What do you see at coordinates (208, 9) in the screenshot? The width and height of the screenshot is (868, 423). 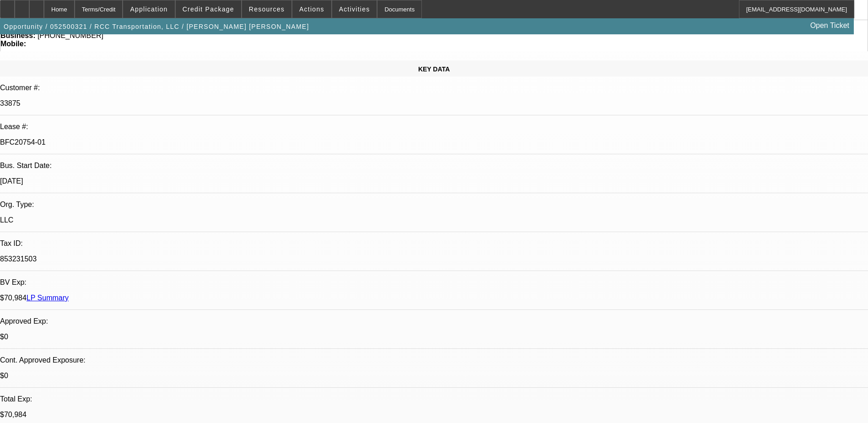 I see `span: Credit Package` at bounding box center [208, 9].